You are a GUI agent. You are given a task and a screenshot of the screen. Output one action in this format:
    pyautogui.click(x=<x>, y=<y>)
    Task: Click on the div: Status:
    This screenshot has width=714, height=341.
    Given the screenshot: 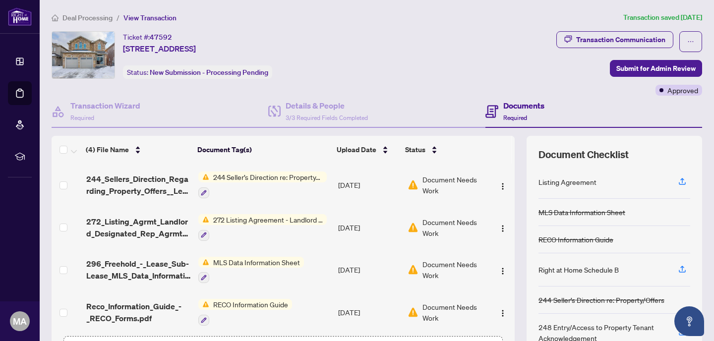 What is the action you would take?
    pyautogui.click(x=197, y=72)
    